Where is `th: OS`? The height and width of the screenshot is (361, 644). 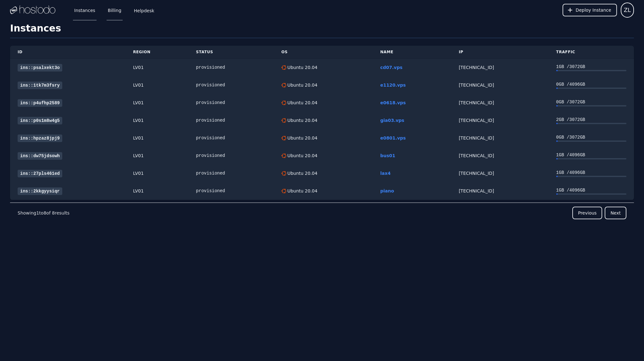 th: OS is located at coordinates (323, 52).